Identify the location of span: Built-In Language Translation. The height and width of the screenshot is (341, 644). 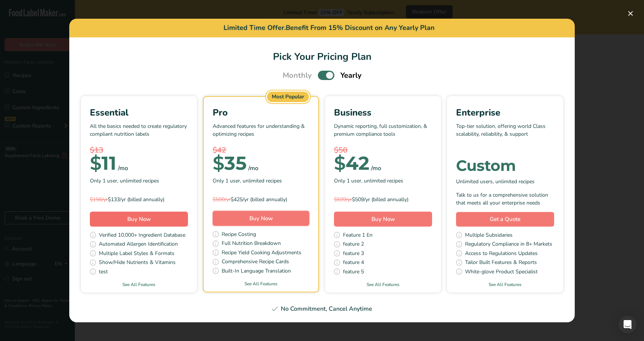
(257, 271).